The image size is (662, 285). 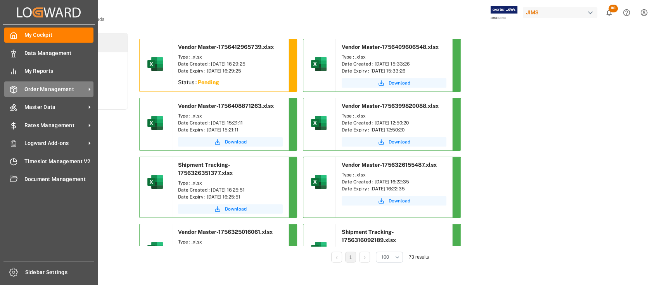 I want to click on span: Logward Add-ons, so click(x=55, y=143).